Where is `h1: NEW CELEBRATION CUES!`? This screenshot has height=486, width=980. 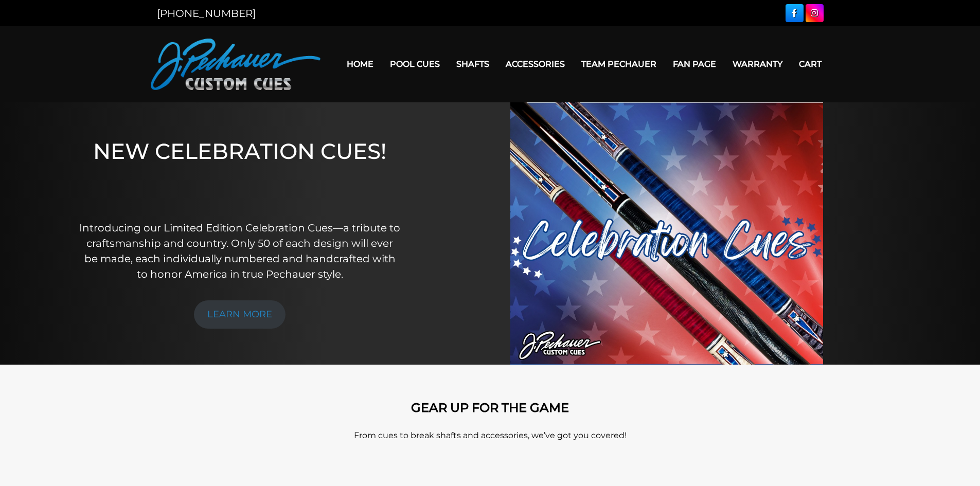
h1: NEW CELEBRATION CUES! is located at coordinates (240, 172).